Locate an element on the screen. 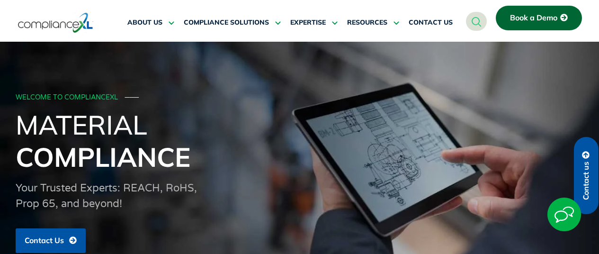  a: RESOURCES is located at coordinates (373, 23).